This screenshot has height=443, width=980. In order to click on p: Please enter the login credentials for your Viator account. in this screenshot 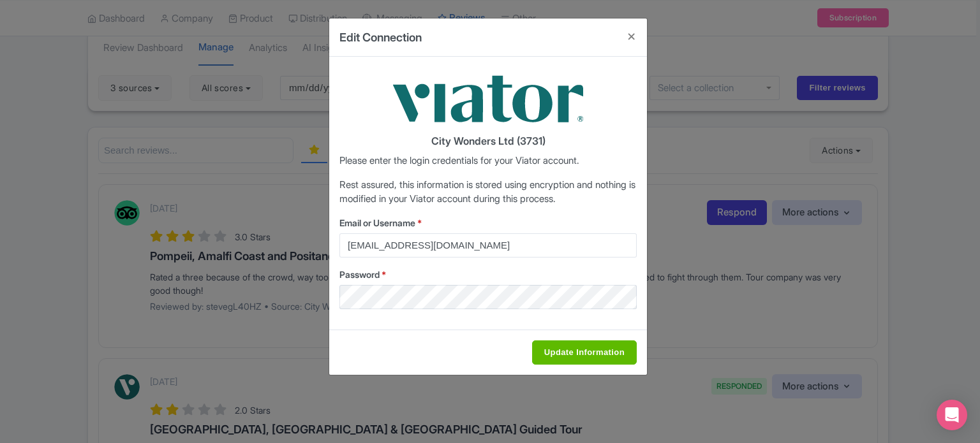, I will do `click(488, 161)`.